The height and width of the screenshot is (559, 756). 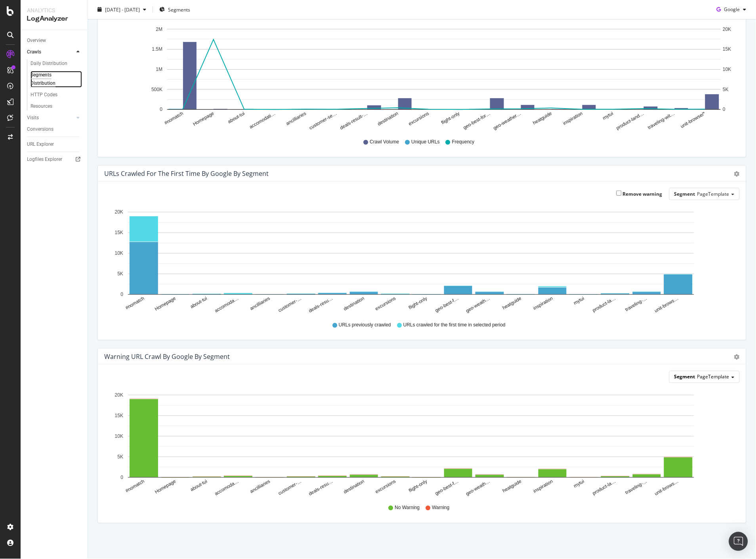 What do you see at coordinates (40, 129) in the screenshot?
I see `div: Conversions` at bounding box center [40, 129].